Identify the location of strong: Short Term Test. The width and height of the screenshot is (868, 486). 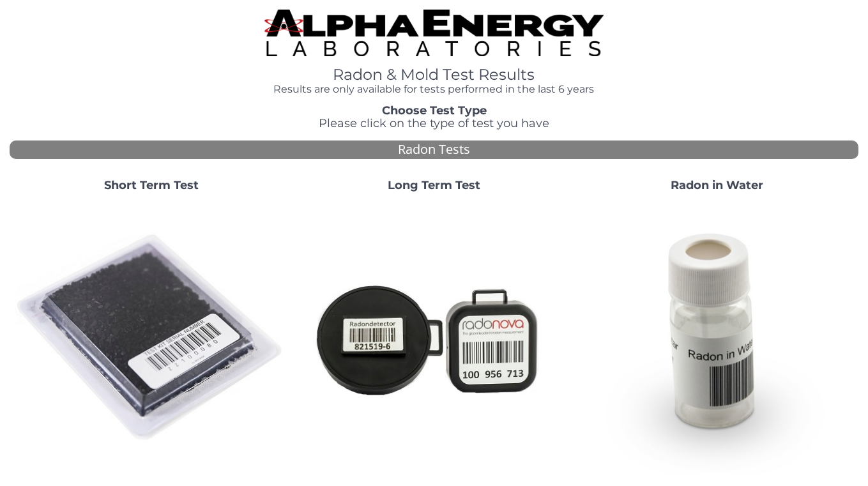
(151, 185).